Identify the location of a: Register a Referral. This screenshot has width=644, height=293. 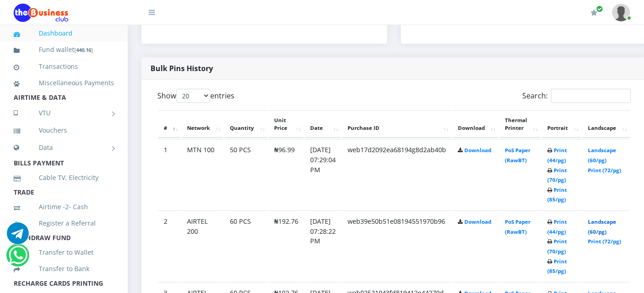
(64, 224).